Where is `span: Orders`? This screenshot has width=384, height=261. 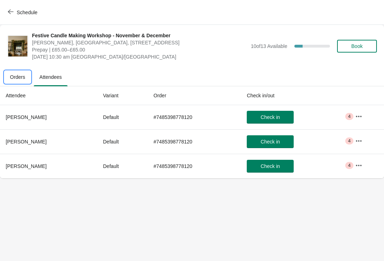 span: Orders is located at coordinates (17, 77).